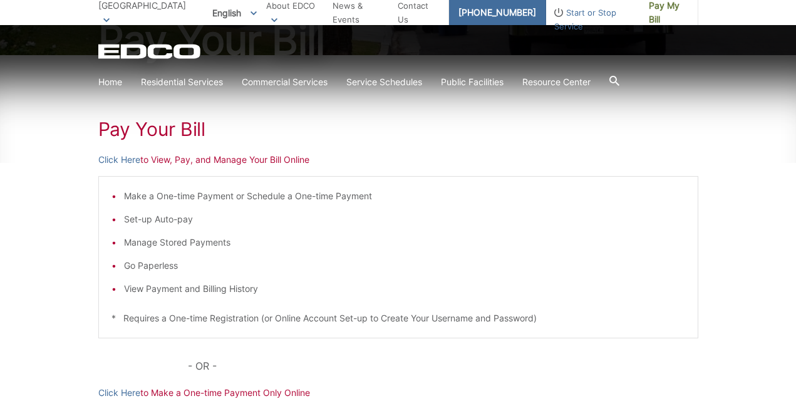 Image resolution: width=796 pixels, height=401 pixels. I want to click on a: Home, so click(110, 82).